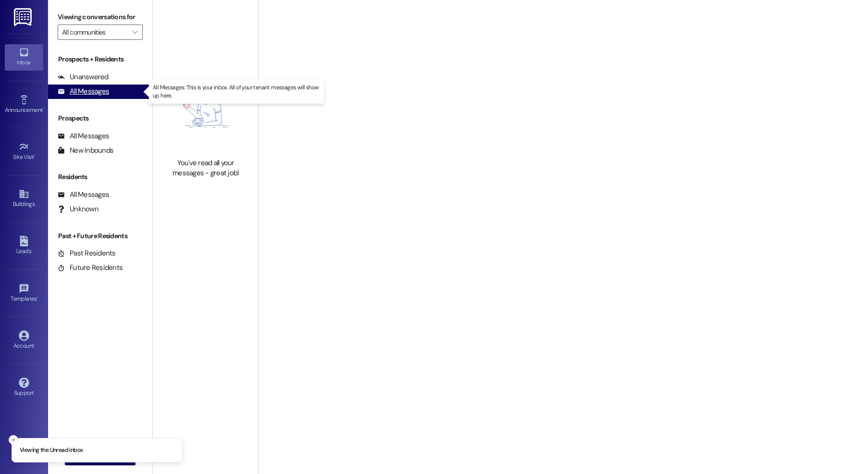 The width and height of the screenshot is (868, 474). What do you see at coordinates (94, 32) in the screenshot?
I see `input: All communities` at bounding box center [94, 32].